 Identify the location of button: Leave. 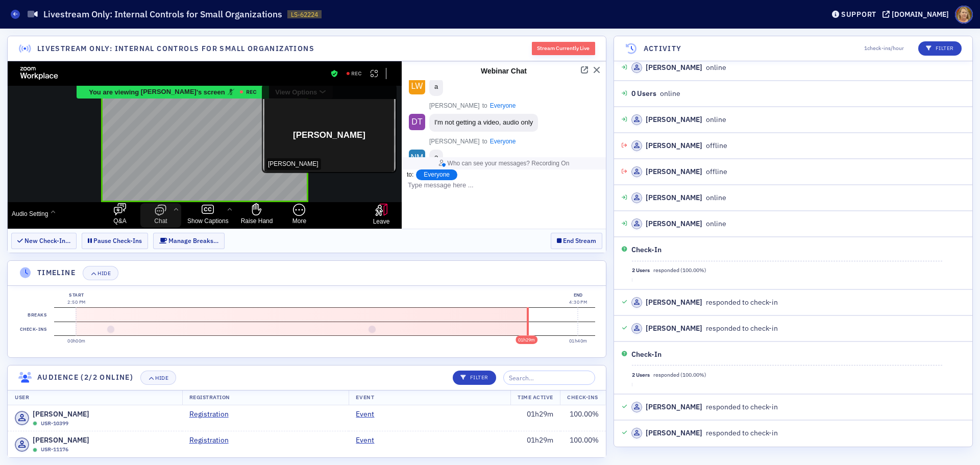
(373, 154).